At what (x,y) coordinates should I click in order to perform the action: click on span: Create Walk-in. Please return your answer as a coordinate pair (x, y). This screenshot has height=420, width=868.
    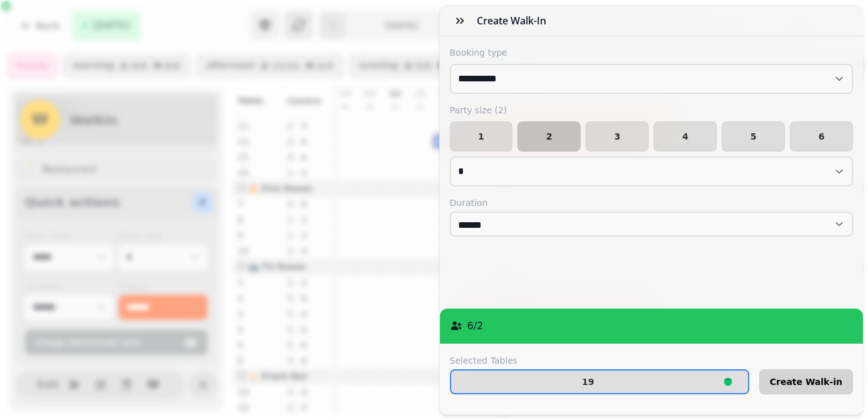
    Looking at the image, I should click on (806, 382).